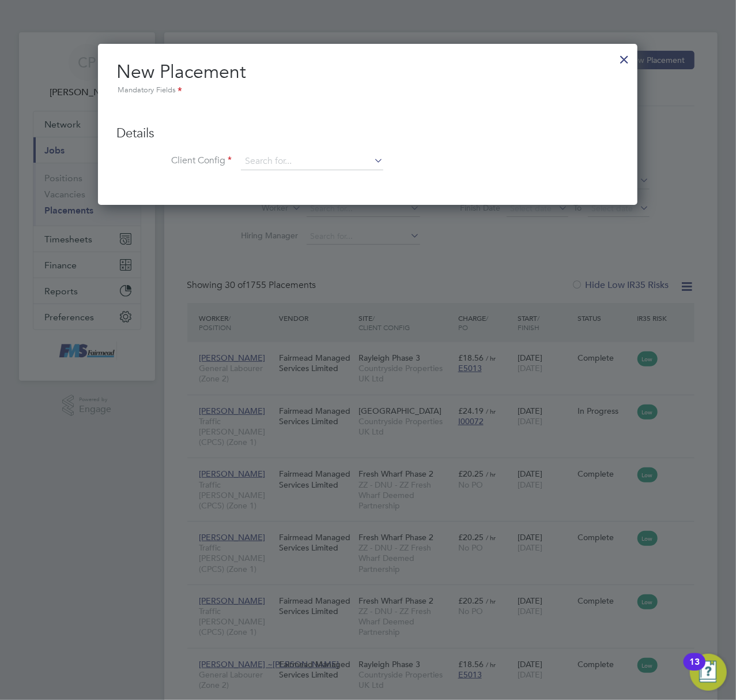 The height and width of the screenshot is (700, 736). Describe the element at coordinates (709, 672) in the screenshot. I see `button: Open Resource Center, 13 new notifications` at that location.